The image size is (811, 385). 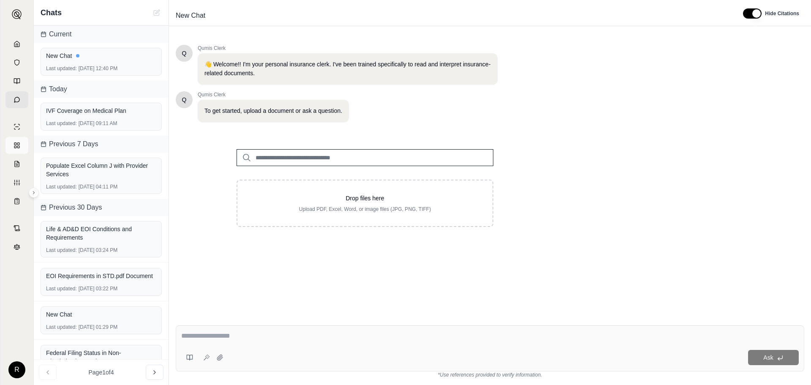 I want to click on span: New Chat, so click(x=190, y=16).